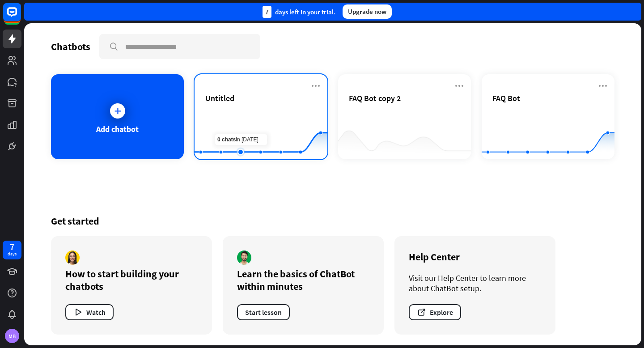  Describe the element at coordinates (333, 221) in the screenshot. I see `div: Get started` at that location.